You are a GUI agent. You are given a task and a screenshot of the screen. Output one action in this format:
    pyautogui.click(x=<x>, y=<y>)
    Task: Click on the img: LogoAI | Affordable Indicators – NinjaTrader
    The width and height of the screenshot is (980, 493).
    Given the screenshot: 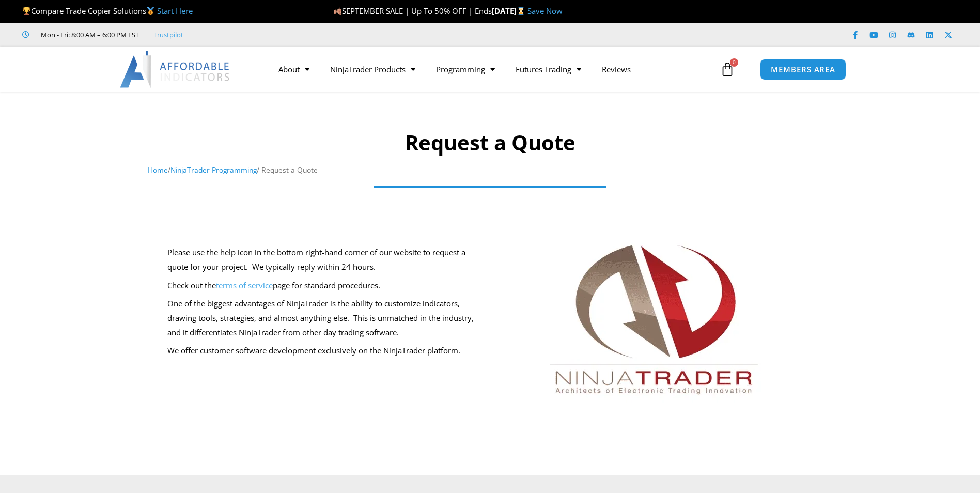 What is the action you would take?
    pyautogui.click(x=175, y=70)
    